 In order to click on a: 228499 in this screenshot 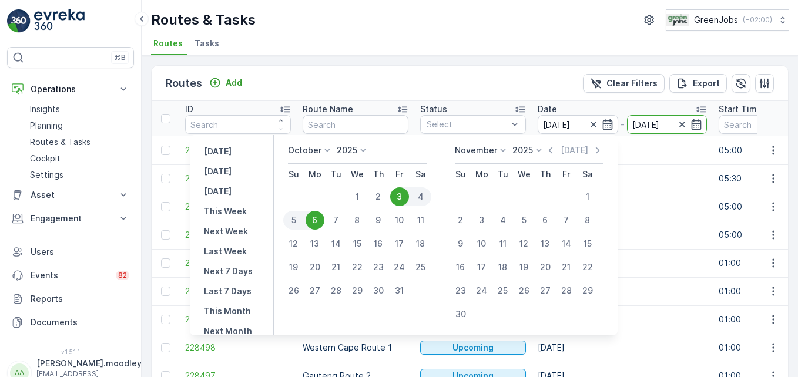, I will do `click(238, 320)`.